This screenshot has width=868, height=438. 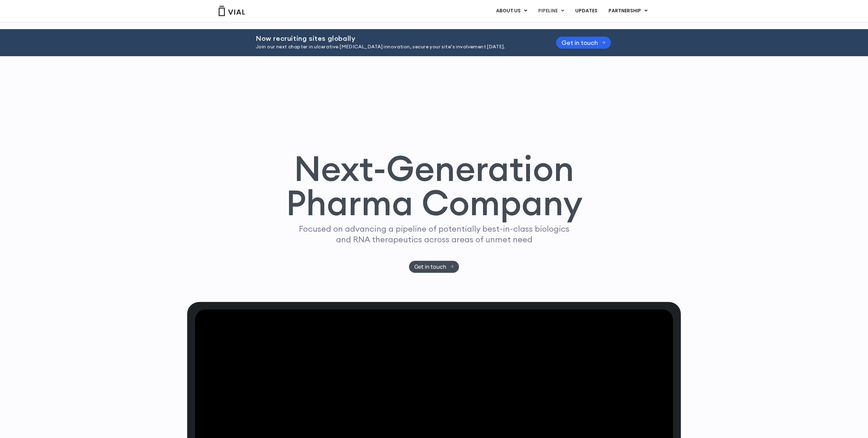 What do you see at coordinates (434, 185) in the screenshot?
I see `h1: Next-Generation Pharma Company` at bounding box center [434, 185].